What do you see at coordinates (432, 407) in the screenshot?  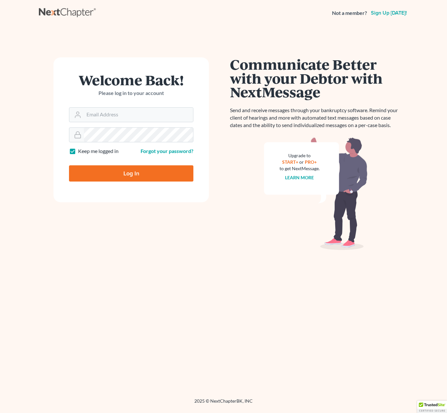 I see `div: TrustedSite Certified` at bounding box center [432, 407].